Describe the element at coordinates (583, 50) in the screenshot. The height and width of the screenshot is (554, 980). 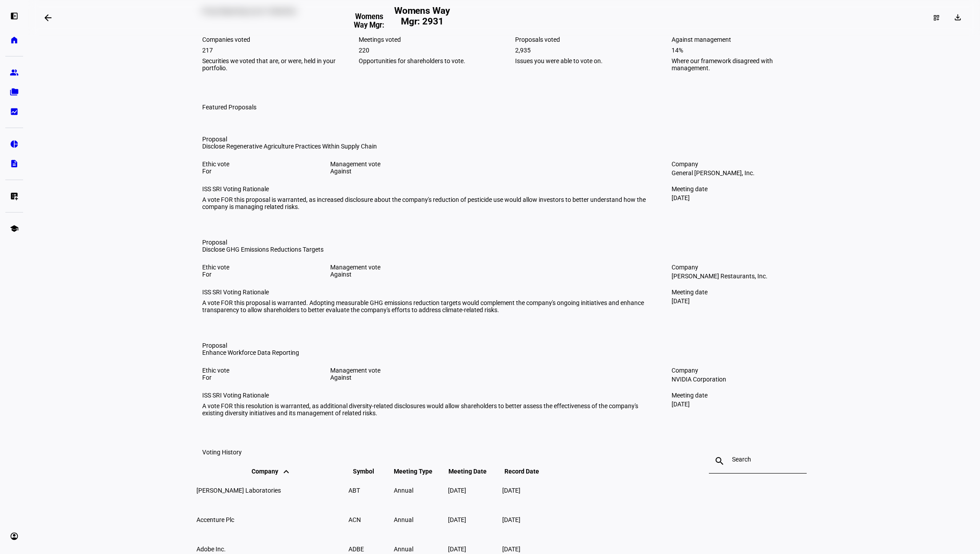
I see `div: 2,935` at that location.